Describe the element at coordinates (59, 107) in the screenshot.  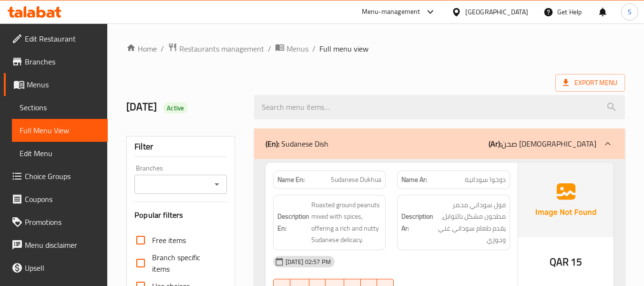
I see `a: Sections` at that location.